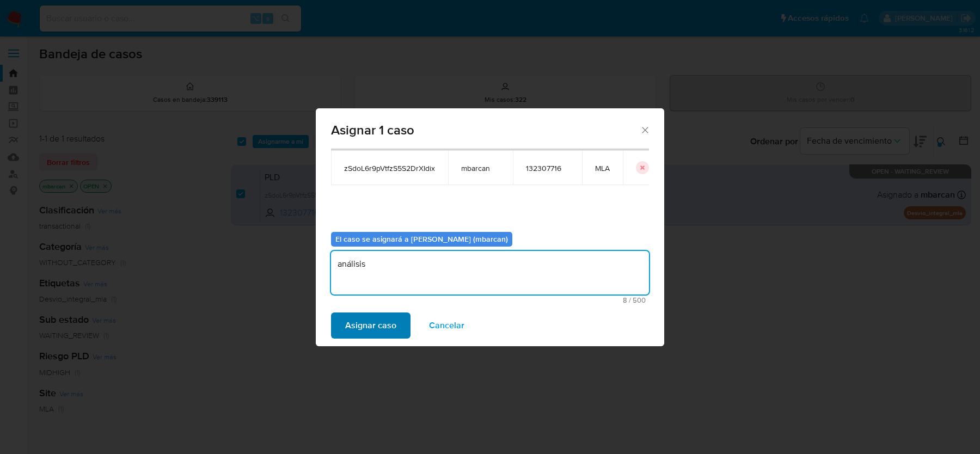 This screenshot has width=980, height=454. What do you see at coordinates (644, 130) in the screenshot?
I see `button: Cerrar ventana` at bounding box center [644, 130].